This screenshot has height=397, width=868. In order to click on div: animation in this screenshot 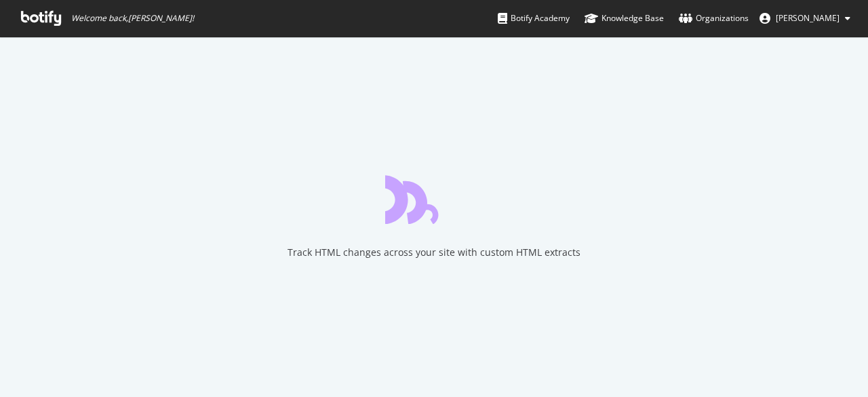, I will do `click(434, 200)`.